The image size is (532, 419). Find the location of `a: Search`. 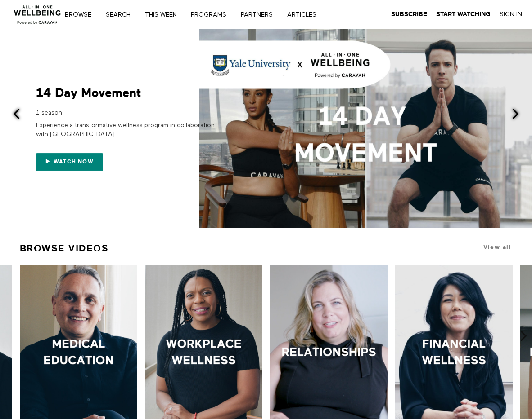

a: Search is located at coordinates (121, 14).